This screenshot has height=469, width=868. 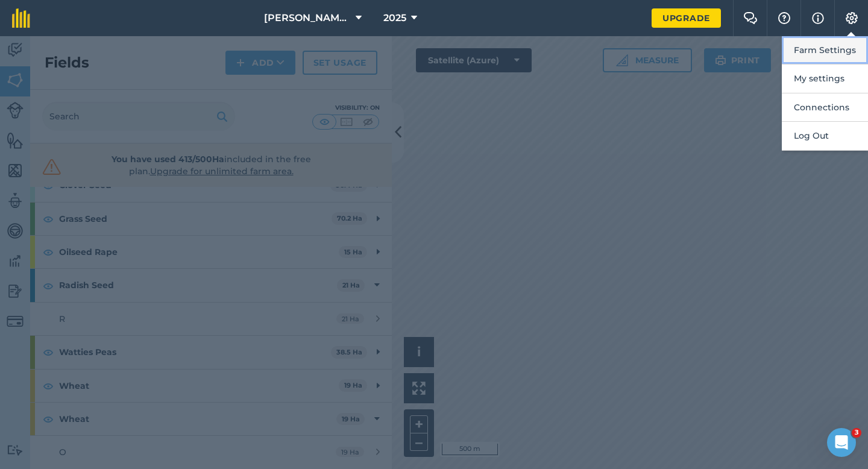 What do you see at coordinates (825, 136) in the screenshot?
I see `button: Log Out` at bounding box center [825, 136].